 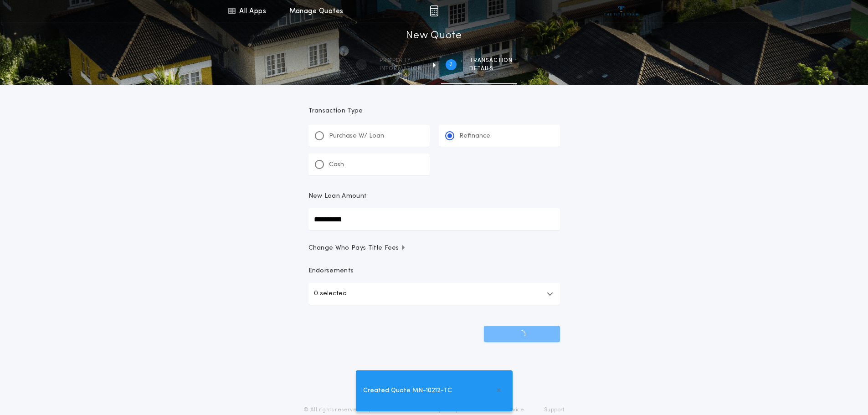 What do you see at coordinates (401, 61) in the screenshot?
I see `span: Property` at bounding box center [401, 61].